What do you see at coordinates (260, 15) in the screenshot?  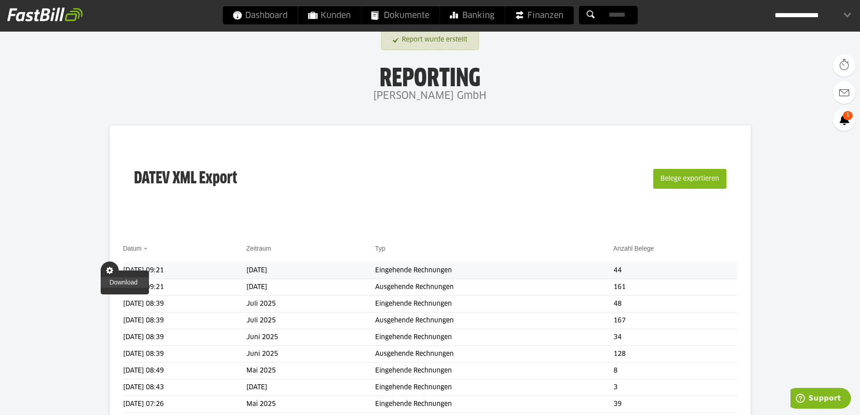 I see `a: Dashboard` at bounding box center [260, 15].